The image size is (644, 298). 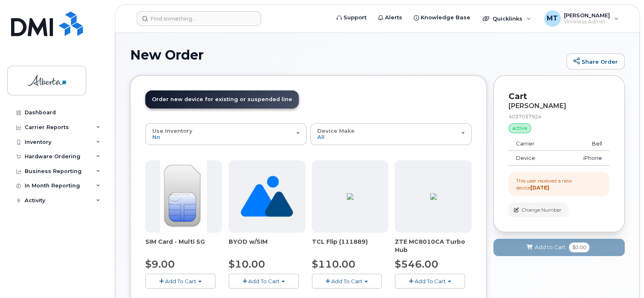 I want to click on span: No, so click(x=156, y=137).